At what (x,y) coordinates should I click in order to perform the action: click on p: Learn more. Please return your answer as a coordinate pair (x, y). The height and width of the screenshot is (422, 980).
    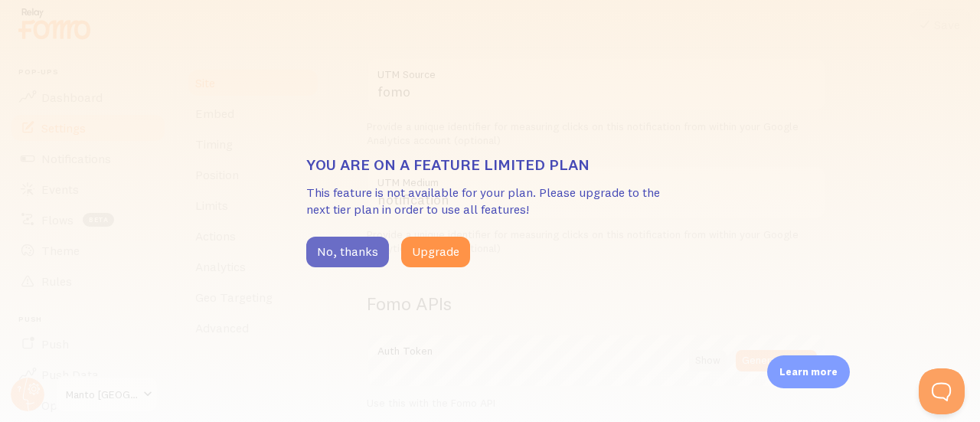
    Looking at the image, I should click on (809, 371).